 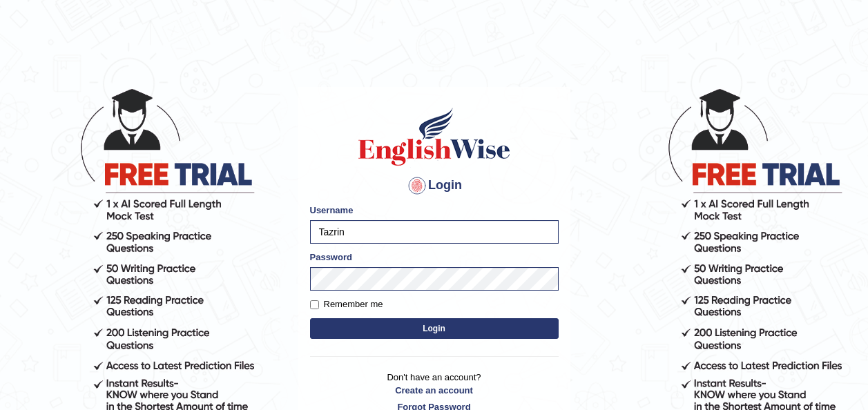 I want to click on label: Remember me, so click(x=347, y=304).